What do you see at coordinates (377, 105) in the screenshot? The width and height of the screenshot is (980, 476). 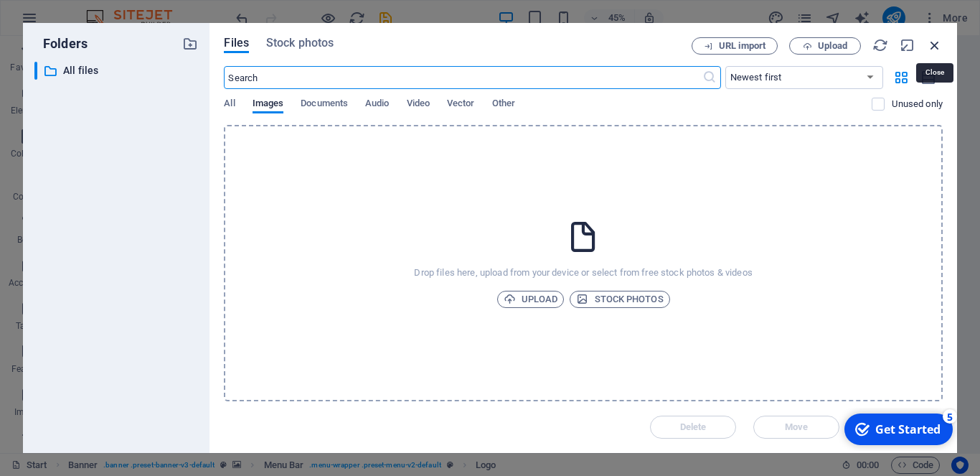 I see `span: Audio` at bounding box center [377, 105].